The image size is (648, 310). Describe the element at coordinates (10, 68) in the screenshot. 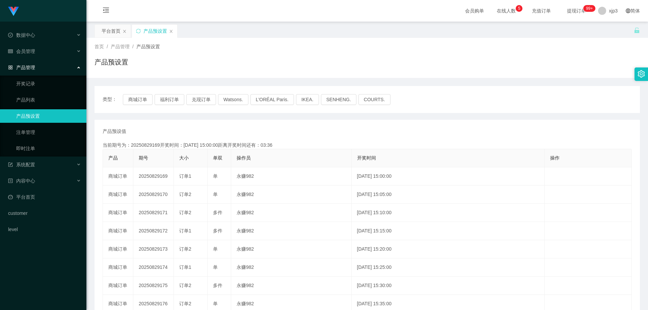

I see `i: 图标: appstore-o` at that location.